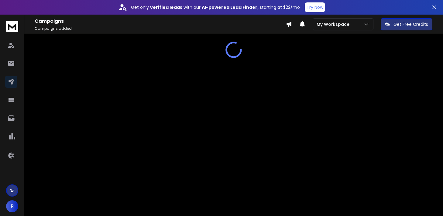 The image size is (443, 216). I want to click on p: Get Free Credits, so click(411, 24).